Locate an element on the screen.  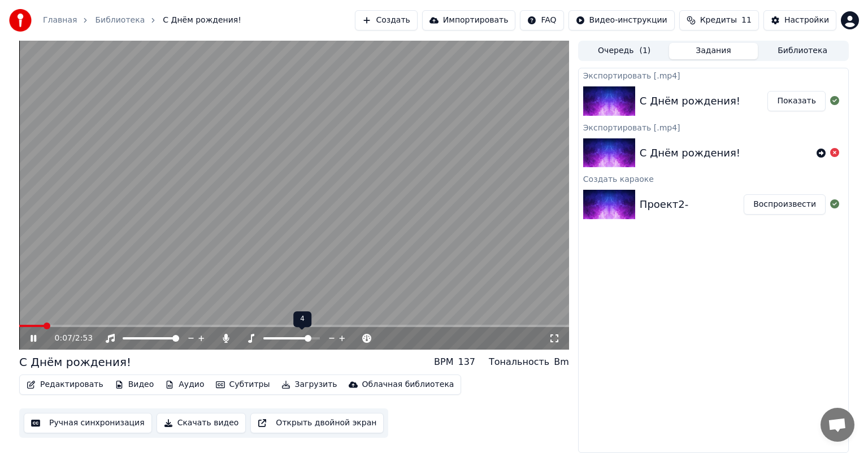
a: Библиотека is located at coordinates (119, 20).